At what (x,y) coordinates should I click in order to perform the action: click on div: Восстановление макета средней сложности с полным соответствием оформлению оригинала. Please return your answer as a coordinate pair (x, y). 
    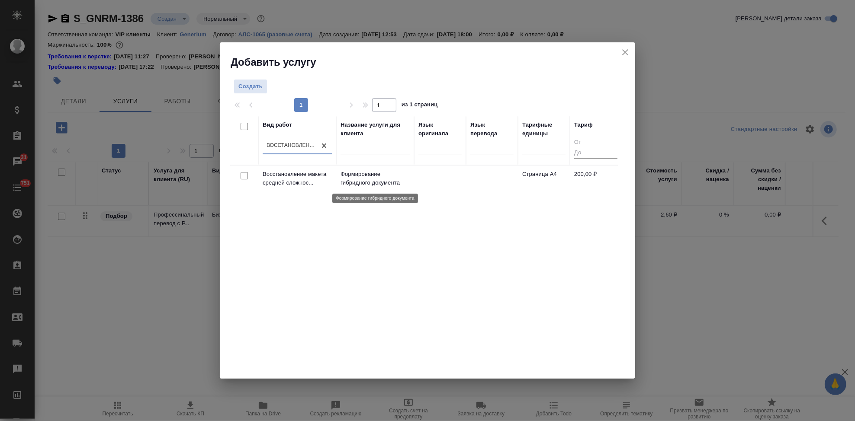
    Looking at the image, I should click on (291, 146).